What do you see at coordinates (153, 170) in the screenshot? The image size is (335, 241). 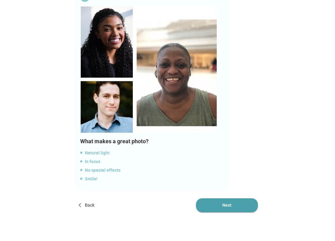 I see `span: No special effects` at bounding box center [153, 170].